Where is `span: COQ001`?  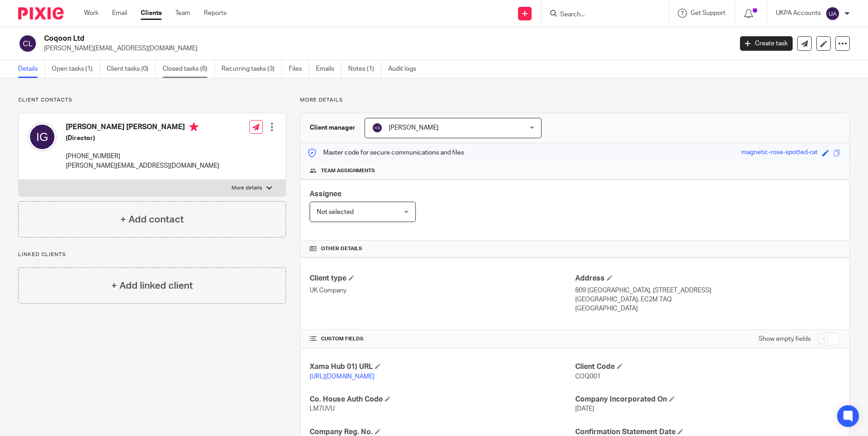
span: COQ001 is located at coordinates (588, 377).